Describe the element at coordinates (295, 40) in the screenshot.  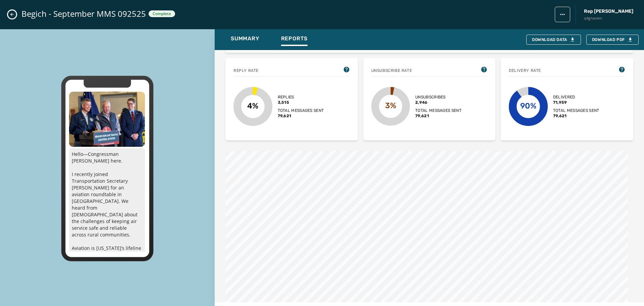
I see `button: Reports` at that location.